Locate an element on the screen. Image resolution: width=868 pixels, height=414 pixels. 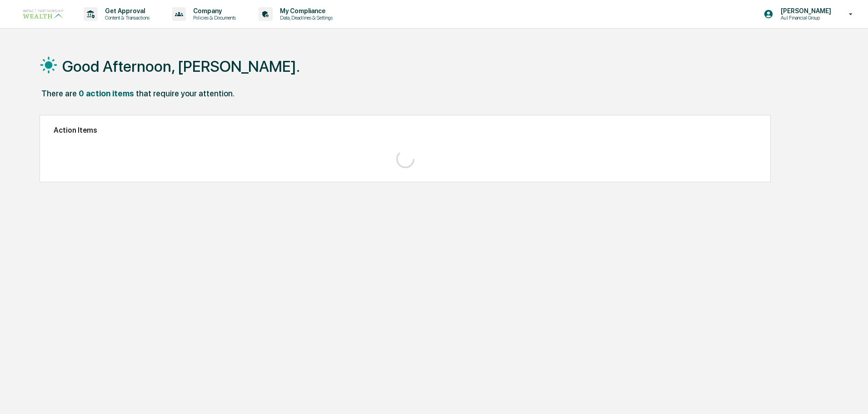
p: Data, Deadlines & Settings is located at coordinates (304, 18).